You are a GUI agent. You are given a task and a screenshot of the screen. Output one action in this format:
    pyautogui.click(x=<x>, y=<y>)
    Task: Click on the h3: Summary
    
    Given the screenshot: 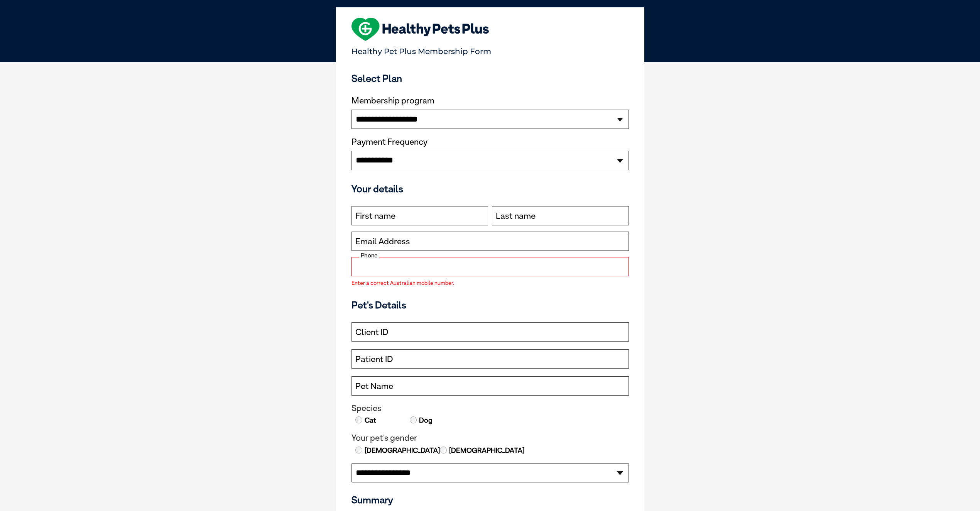 What is the action you would take?
    pyautogui.click(x=490, y=500)
    